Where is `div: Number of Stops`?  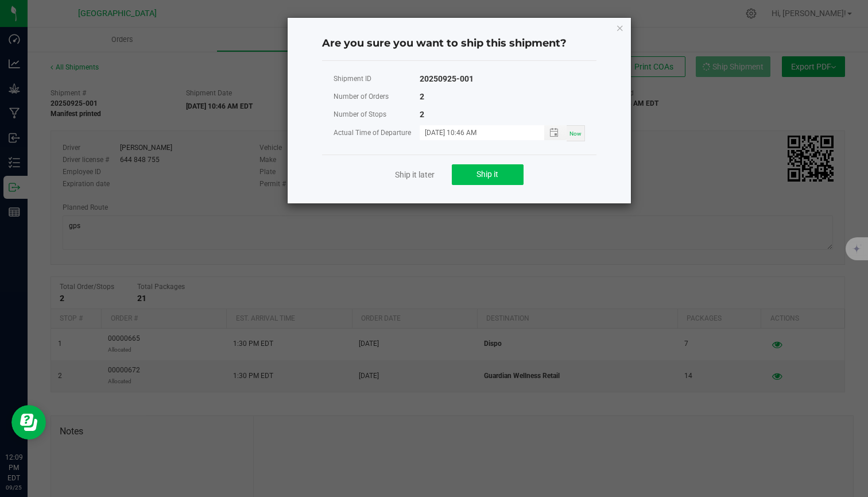 div: Number of Stops is located at coordinates (377, 114).